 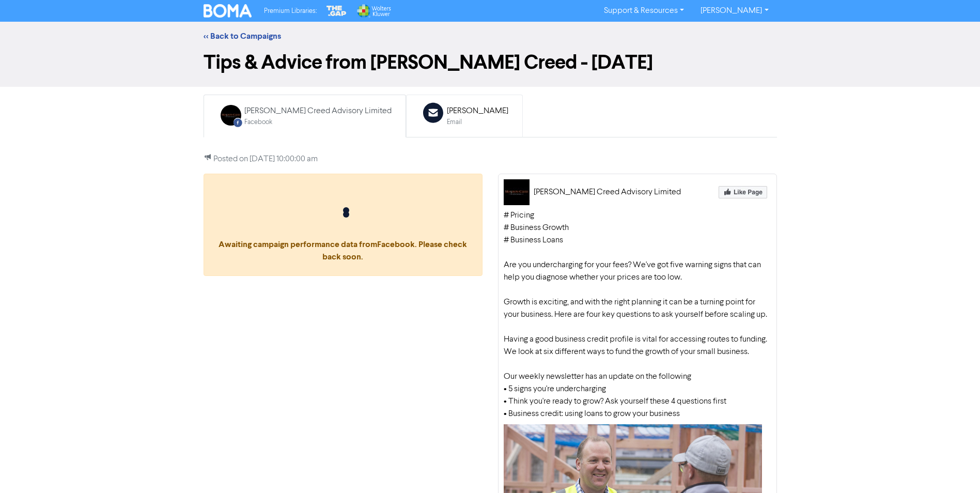 I want to click on img: FACEBOOK_POST, so click(x=231, y=115).